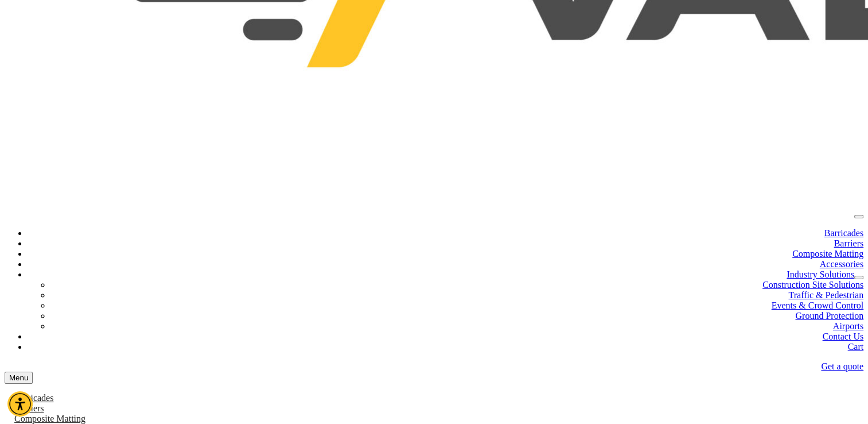 This screenshot has height=424, width=868. I want to click on a: Barriers, so click(848, 243).